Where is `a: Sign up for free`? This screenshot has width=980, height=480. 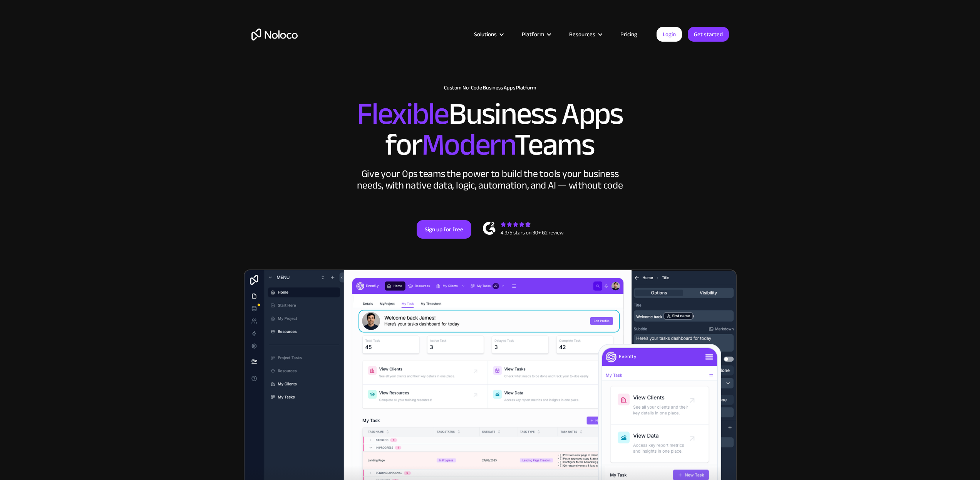
a: Sign up for free is located at coordinates (444, 229).